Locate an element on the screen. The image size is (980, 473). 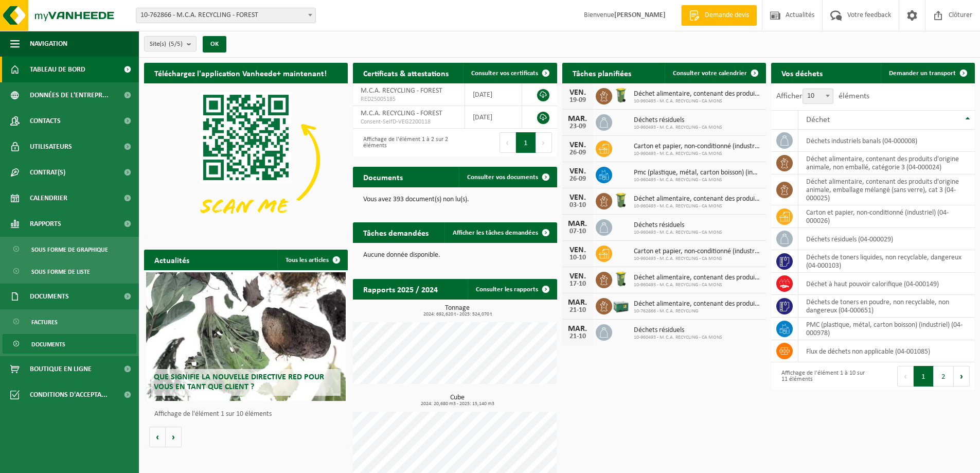
span: Utilisateurs is located at coordinates (51, 147).